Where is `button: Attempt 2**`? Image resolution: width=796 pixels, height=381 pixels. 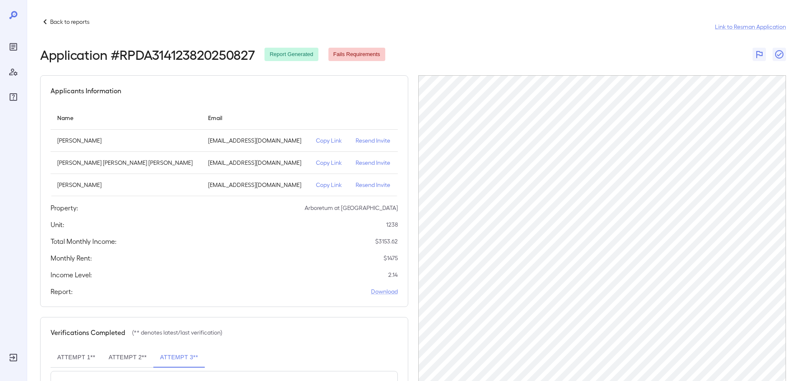 button: Attempt 2** is located at coordinates (127, 357).